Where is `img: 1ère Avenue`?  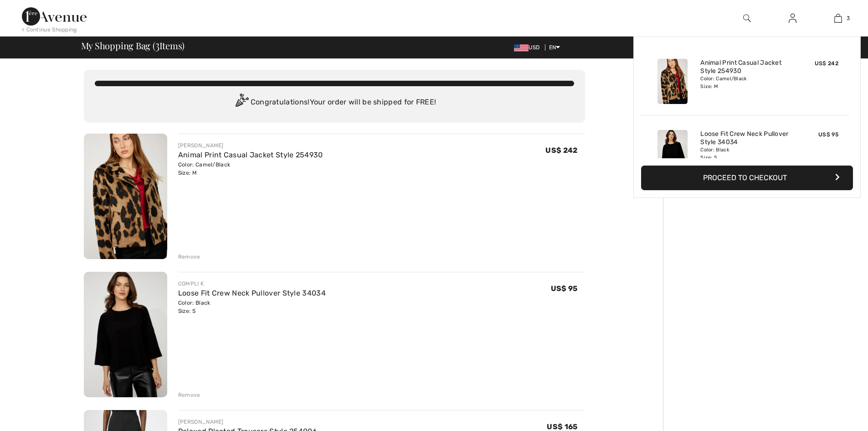
img: 1ère Avenue is located at coordinates (54, 17).